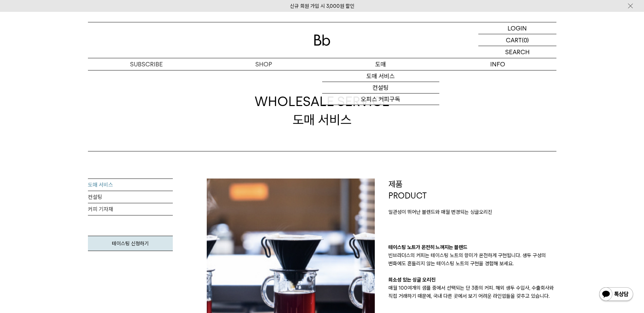 This screenshot has height=313, width=644. Describe the element at coordinates (472, 260) in the screenshot. I see `p: 빈브라더스의 커피는 테이스팅 노트의 향미가 온전하게 구현됩니다. 생두 구성의 변화에도 흔들리지 않는 테이스팅 노트의 구현을 경험해 보세요.` at that location.